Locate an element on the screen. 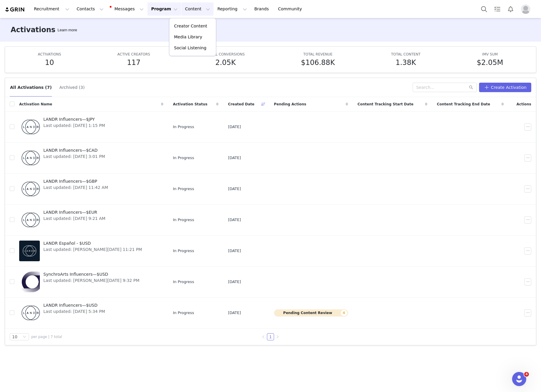 The height and width of the screenshot is (392, 541). span: LANDR Influencers—$EUR is located at coordinates (74, 212).